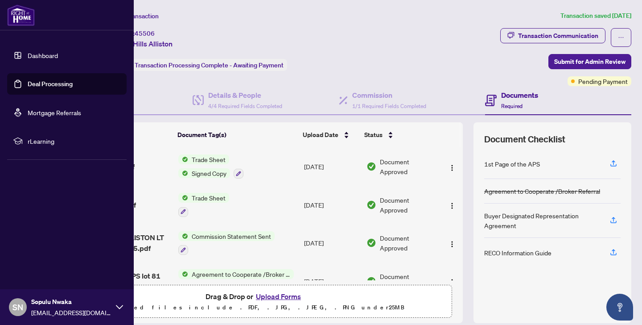  What do you see at coordinates (321, 135) in the screenshot?
I see `span: Upload Date` at bounding box center [321, 135].